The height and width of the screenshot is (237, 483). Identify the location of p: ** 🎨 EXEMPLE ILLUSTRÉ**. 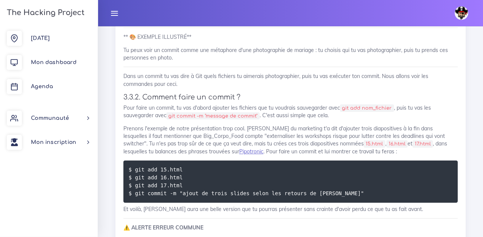
(290, 37).